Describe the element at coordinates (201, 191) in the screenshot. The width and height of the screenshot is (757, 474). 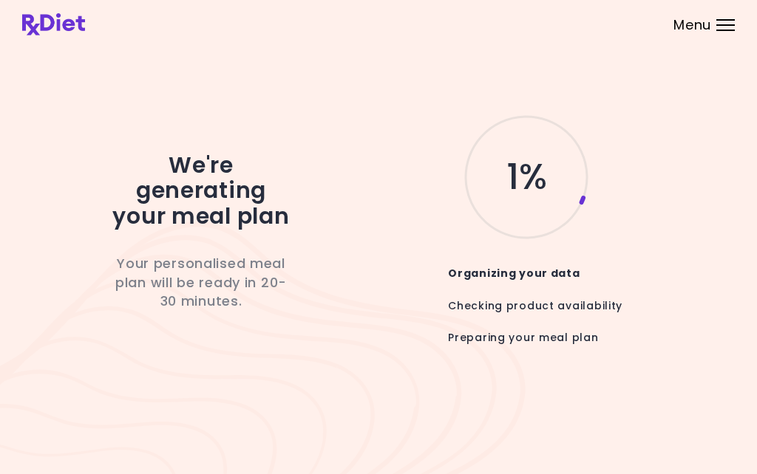
I see `h2: We're generating your meal plan` at that location.